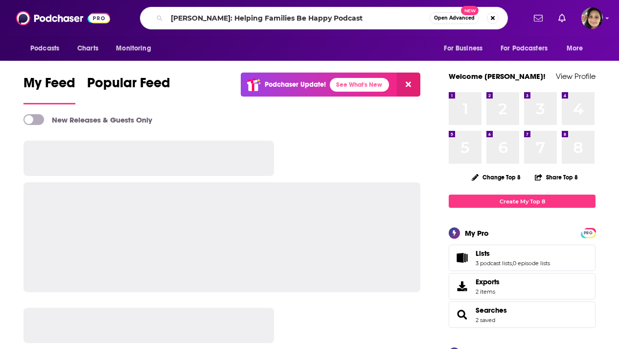 The image size is (619, 349). What do you see at coordinates (524, 48) in the screenshot?
I see `span: For Podcasters` at bounding box center [524, 48].